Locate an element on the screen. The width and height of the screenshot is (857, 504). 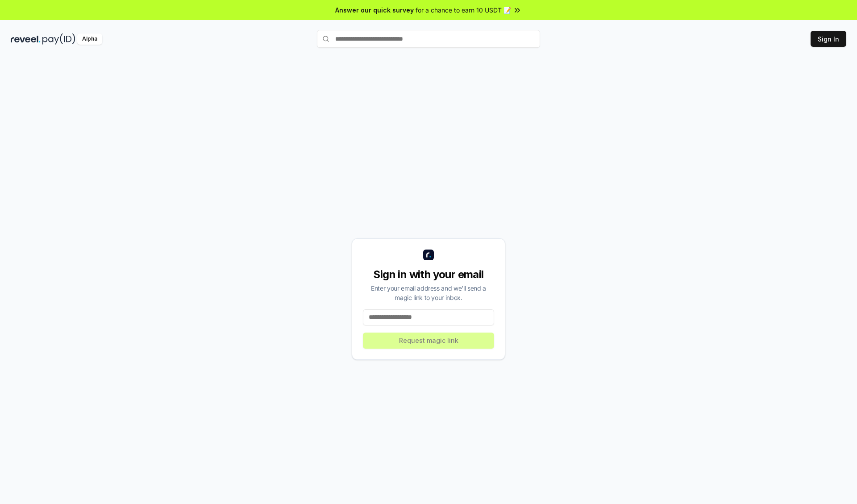
img: reveel_dark is located at coordinates (25, 39).